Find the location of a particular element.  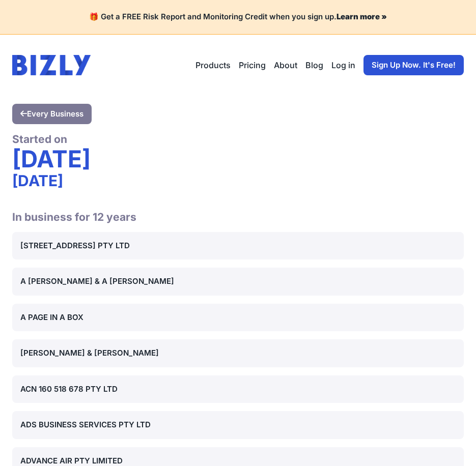

a: Log in is located at coordinates (343, 65).